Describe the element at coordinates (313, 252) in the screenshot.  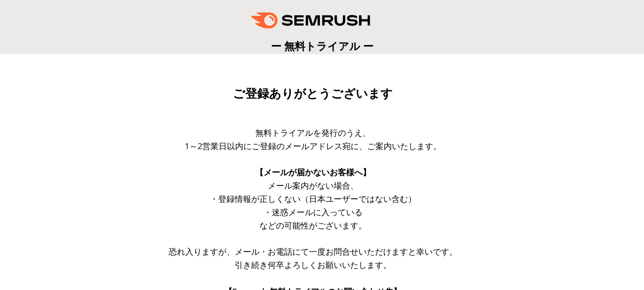
I see `span: 恐れ入りますが、メール・お電話にて一度お問合せいただけますと幸いです。` at that location.